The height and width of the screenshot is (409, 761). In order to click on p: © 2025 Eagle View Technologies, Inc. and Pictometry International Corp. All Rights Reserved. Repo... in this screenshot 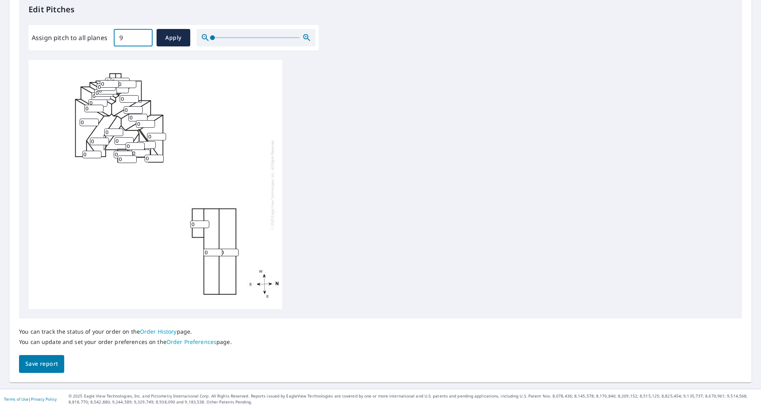, I will do `click(413, 399)`.